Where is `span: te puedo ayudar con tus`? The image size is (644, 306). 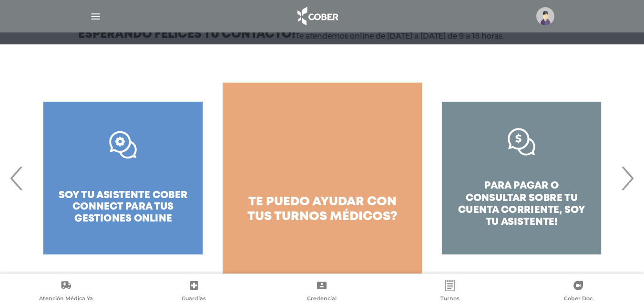 span: te puedo ayudar con tus is located at coordinates (322, 209).